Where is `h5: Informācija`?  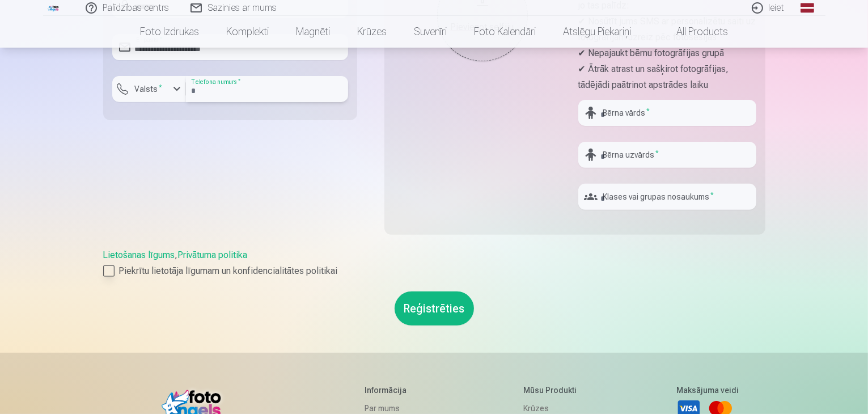
h5: Informācija is located at coordinates (397, 390).